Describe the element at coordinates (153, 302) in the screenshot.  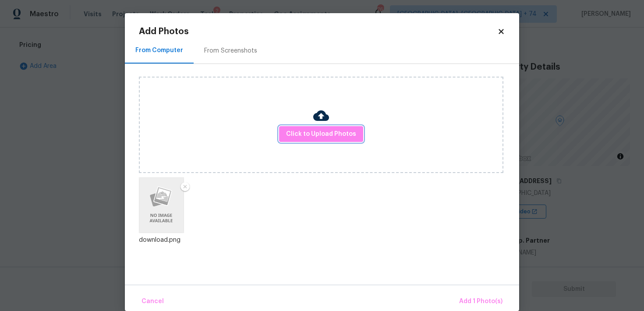
I see `span: Cancel` at that location.